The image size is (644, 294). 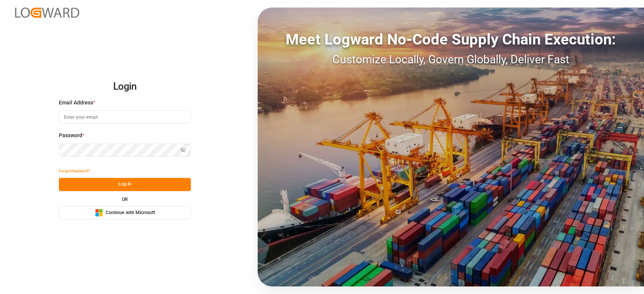 I want to click on button: Log In, so click(x=125, y=184).